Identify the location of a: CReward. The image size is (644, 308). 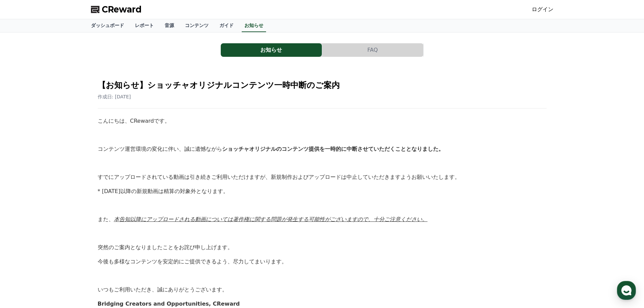
(117, 9).